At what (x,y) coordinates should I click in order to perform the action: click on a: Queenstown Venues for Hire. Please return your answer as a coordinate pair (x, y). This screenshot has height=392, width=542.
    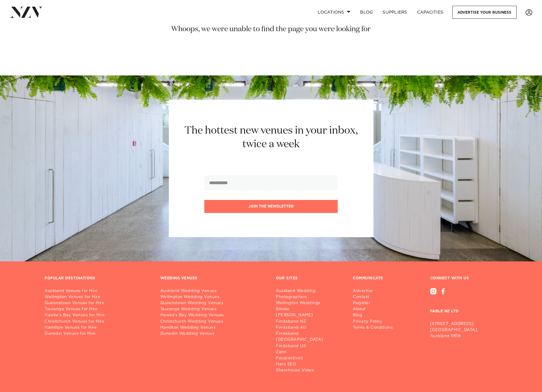
    Looking at the image, I should click on (98, 303).